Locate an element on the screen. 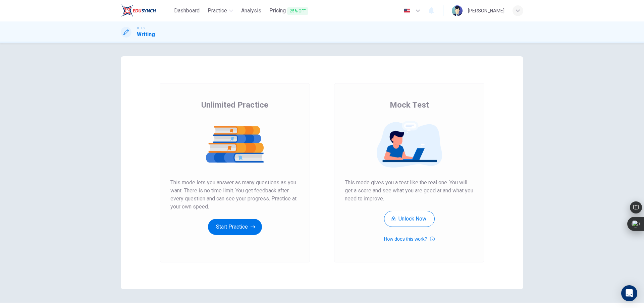 The width and height of the screenshot is (644, 308). button: Unlock Now is located at coordinates (409, 219).